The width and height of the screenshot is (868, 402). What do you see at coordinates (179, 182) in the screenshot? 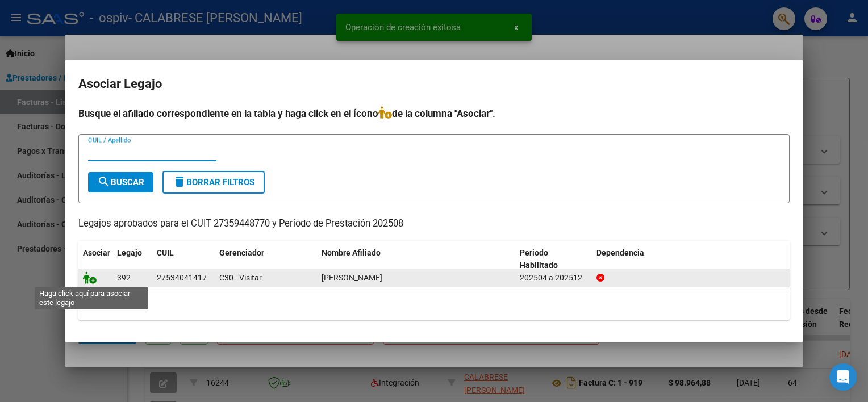
I see `mat-icon: delete` at bounding box center [179, 182].